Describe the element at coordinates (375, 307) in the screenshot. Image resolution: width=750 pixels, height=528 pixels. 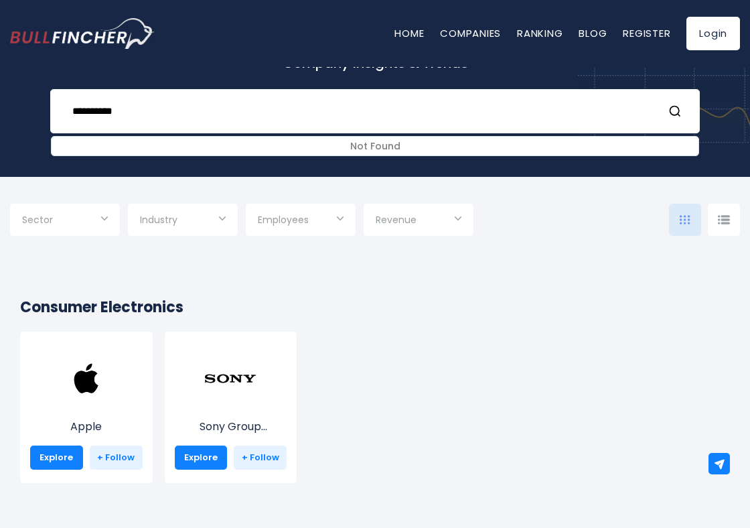
I see `h2: Consumer Electronics` at that location.